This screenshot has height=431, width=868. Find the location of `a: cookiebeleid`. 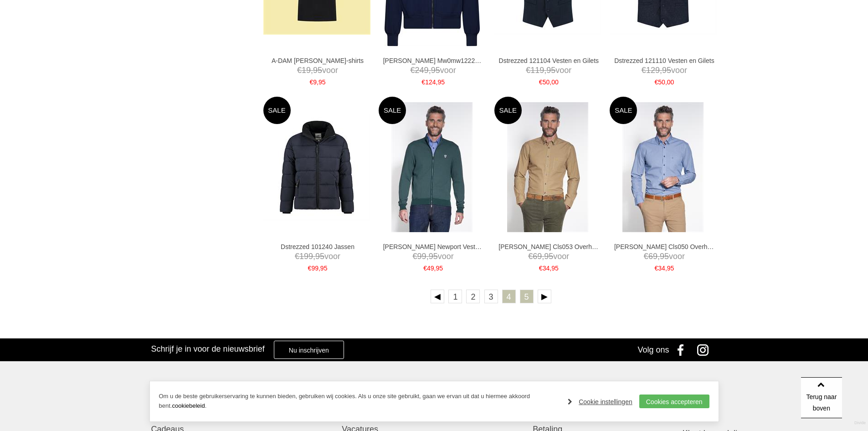

a: cookiebeleid is located at coordinates (188, 406).